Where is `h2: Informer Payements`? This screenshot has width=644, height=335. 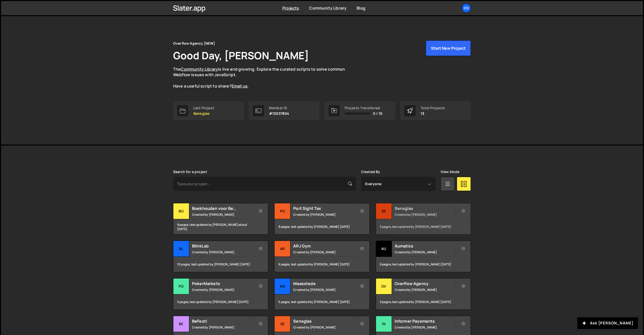 h2: Informer Payements is located at coordinates (425, 321).